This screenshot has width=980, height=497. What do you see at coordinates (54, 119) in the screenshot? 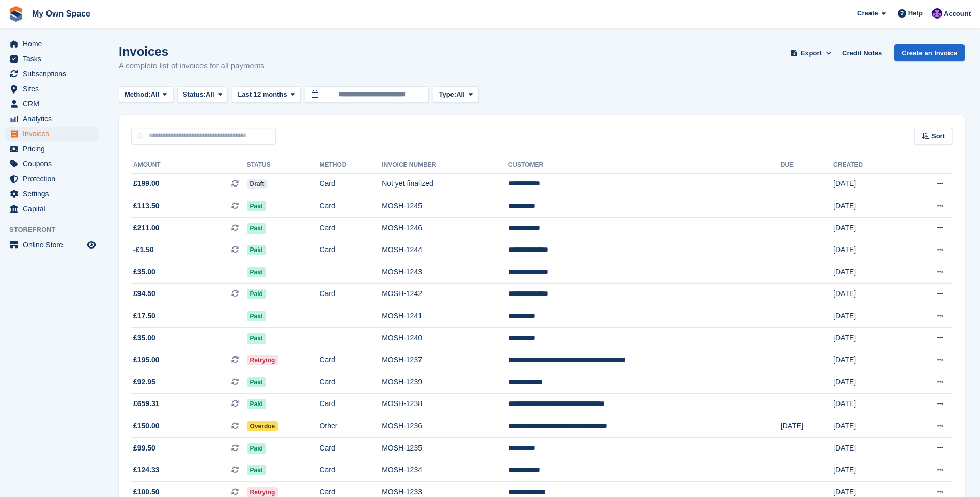
I see `span: Analytics` at bounding box center [54, 119].